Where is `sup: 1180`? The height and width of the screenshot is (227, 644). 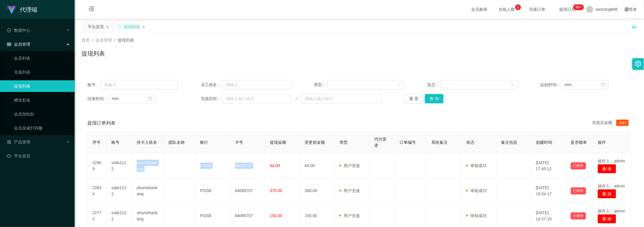 sup: 1180 is located at coordinates (579, 7).